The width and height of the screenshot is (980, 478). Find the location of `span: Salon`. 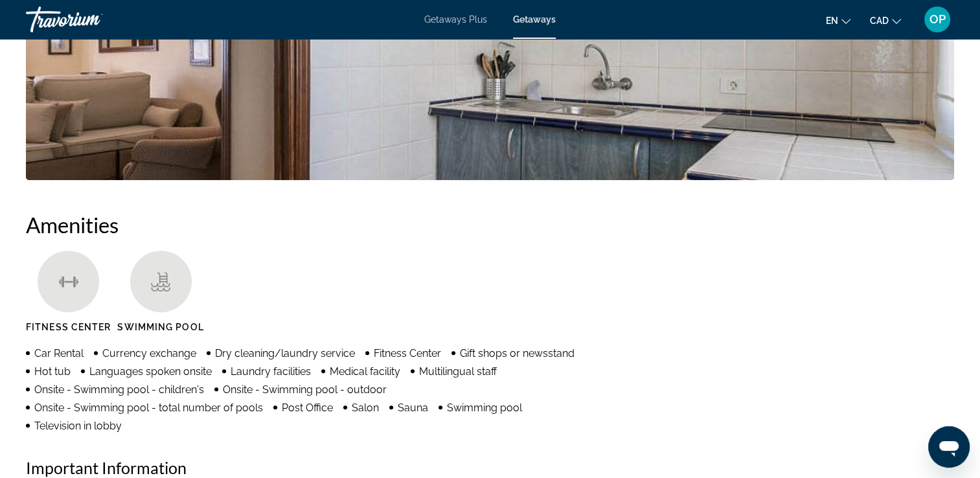

span: Salon is located at coordinates (365, 407).